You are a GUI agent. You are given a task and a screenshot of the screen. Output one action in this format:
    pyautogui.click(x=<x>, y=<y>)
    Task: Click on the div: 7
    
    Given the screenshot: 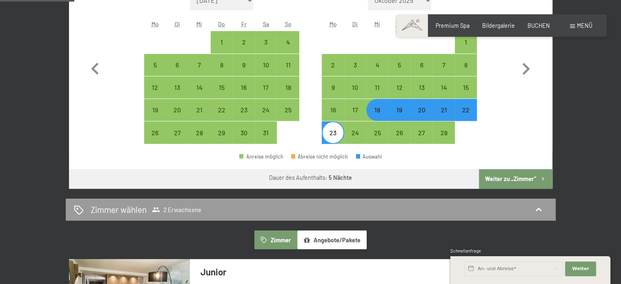 What is the action you would take?
    pyautogui.click(x=199, y=72)
    